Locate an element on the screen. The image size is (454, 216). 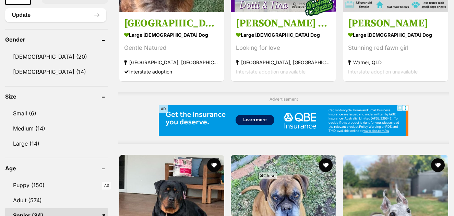
a: Adult (574) is located at coordinates (57, 200).